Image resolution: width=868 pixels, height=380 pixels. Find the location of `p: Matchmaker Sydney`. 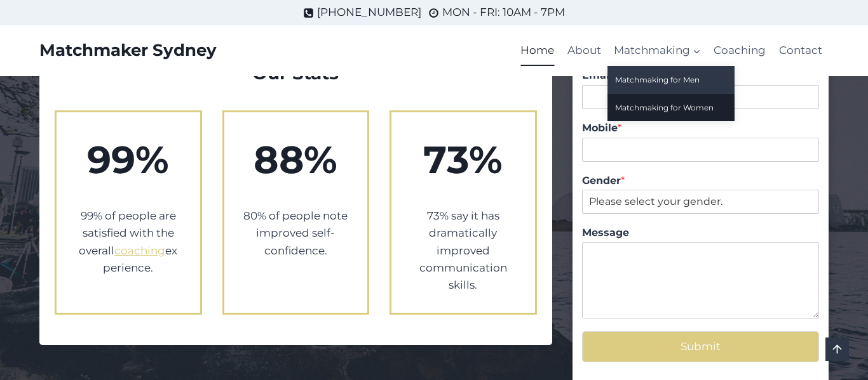

p: Matchmaker Sydney is located at coordinates (128, 51).